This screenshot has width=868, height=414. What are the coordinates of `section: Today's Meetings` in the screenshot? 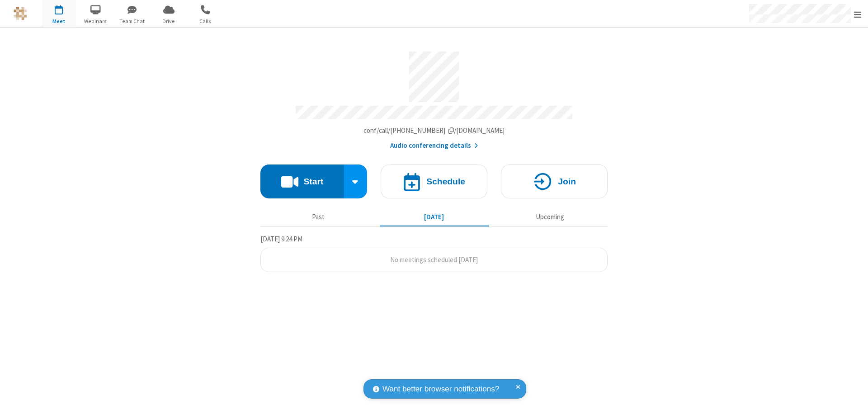 It's located at (434, 253).